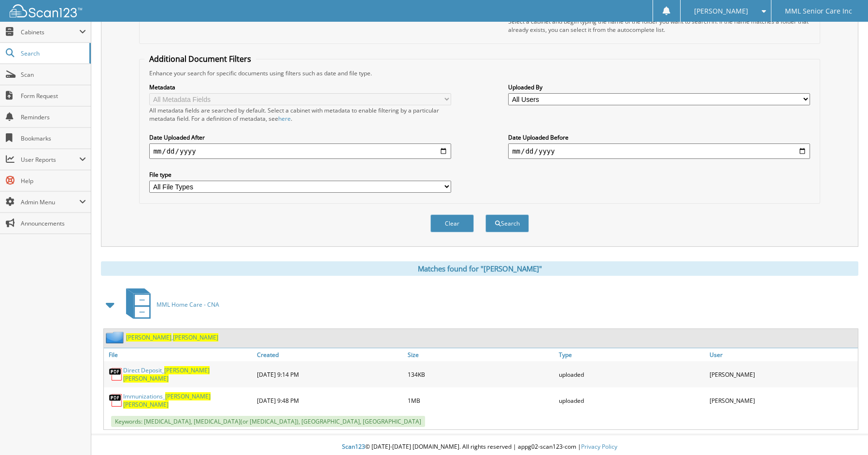  Describe the element at coordinates (50, 32) in the screenshot. I see `span: Cabinets` at that location.